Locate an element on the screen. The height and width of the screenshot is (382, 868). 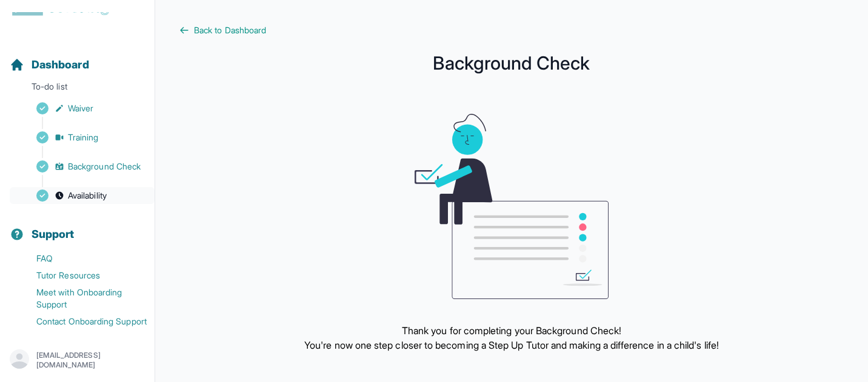
a: Meet with Onboarding Support is located at coordinates (82, 298).